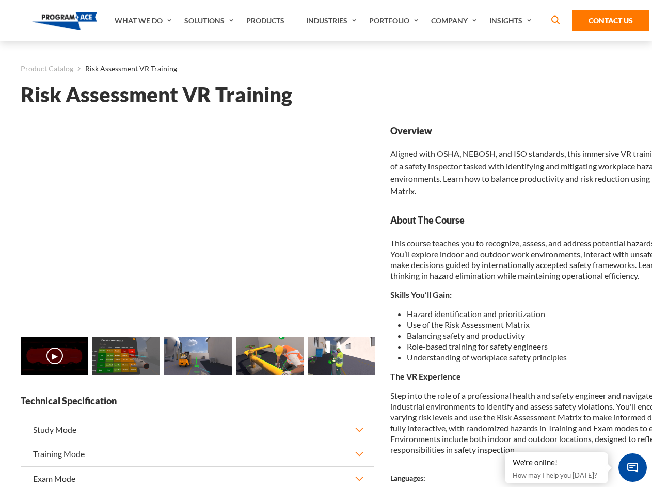 The height and width of the screenshot is (487, 652). I want to click on div: We're online!, so click(557, 463).